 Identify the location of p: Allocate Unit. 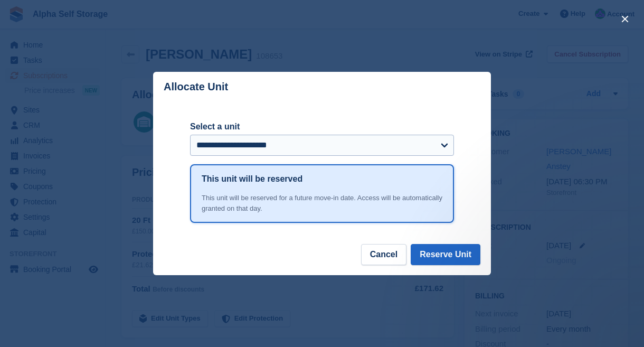
(196, 87).